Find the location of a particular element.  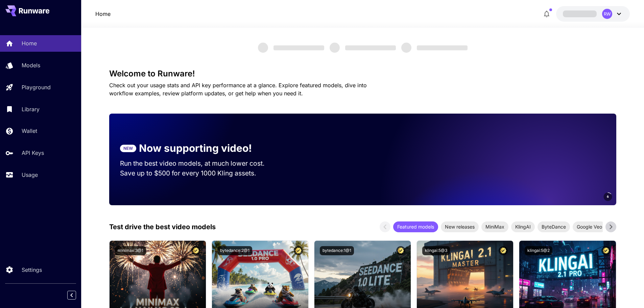

p: Settings is located at coordinates (32, 270).